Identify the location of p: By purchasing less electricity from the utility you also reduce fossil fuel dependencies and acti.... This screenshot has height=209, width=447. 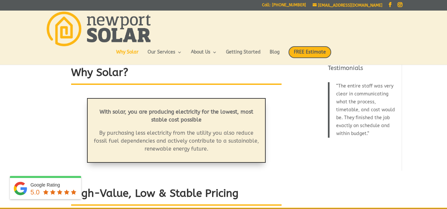
(176, 141).